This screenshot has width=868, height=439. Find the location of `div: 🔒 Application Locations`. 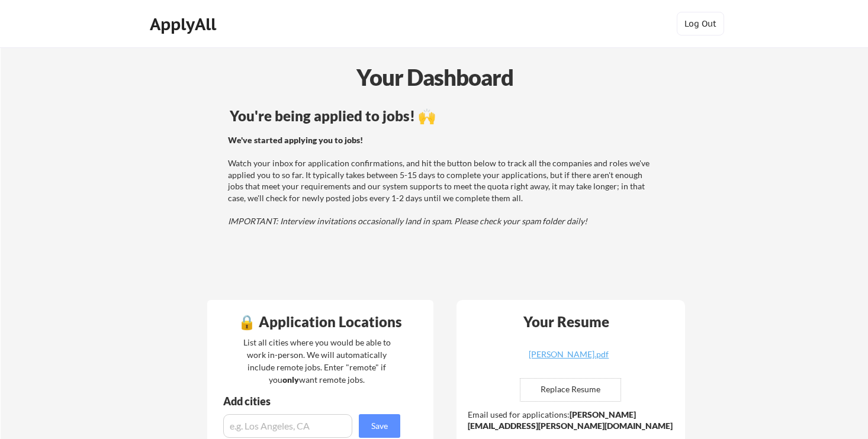

div: 🔒 Application Locations is located at coordinates (320, 322).